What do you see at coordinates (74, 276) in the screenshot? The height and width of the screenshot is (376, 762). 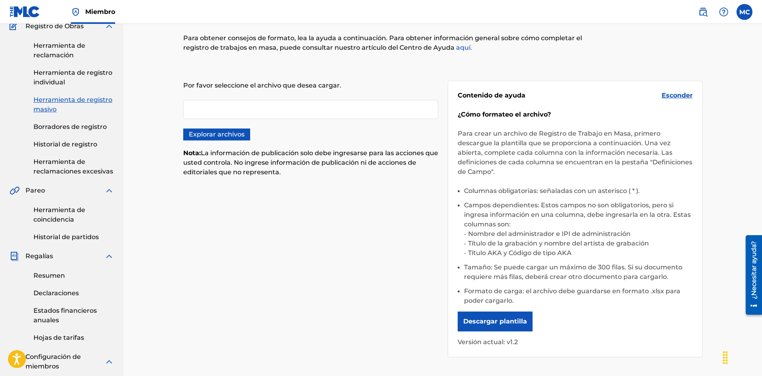 I see `a: Resumen` at bounding box center [74, 276].